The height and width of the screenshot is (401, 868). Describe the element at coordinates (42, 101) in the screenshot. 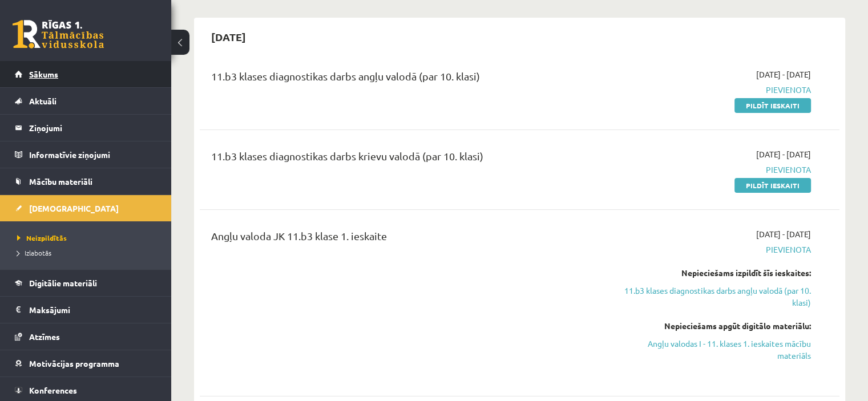

I see `span: Aktuāli` at that location.